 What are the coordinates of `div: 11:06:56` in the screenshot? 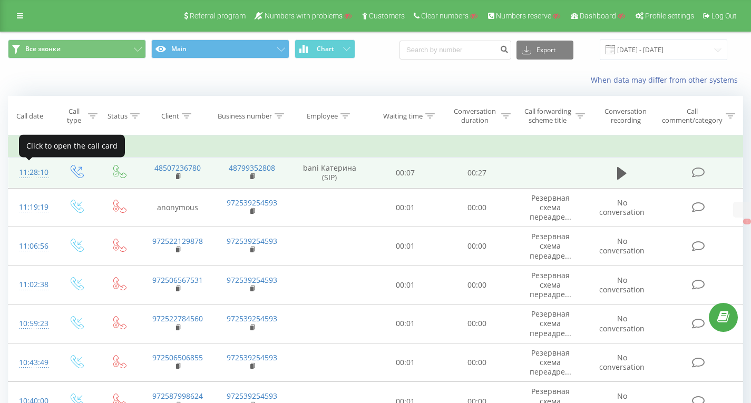 It's located at (31, 246).